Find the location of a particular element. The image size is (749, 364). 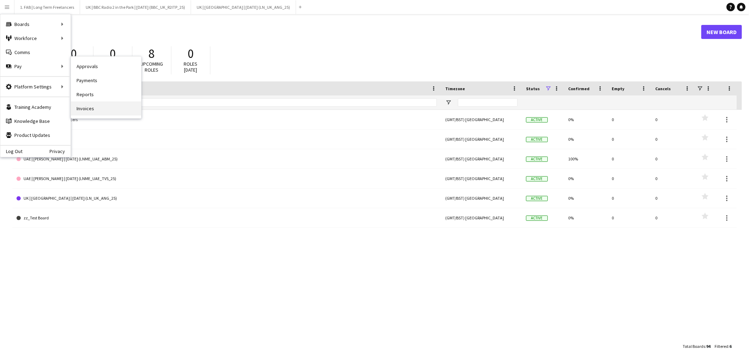

a: Knowledge Base is located at coordinates (35, 121).